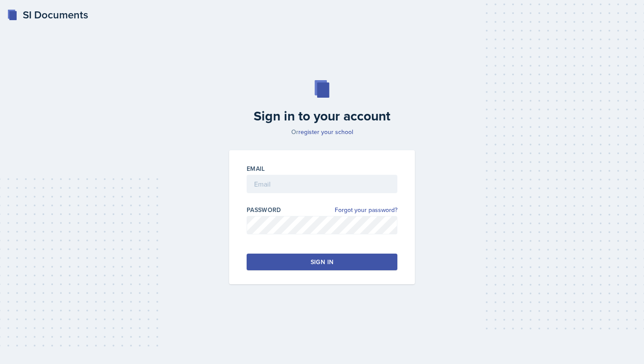 The width and height of the screenshot is (644, 364). What do you see at coordinates (325, 132) in the screenshot?
I see `a: register your school` at bounding box center [325, 132].